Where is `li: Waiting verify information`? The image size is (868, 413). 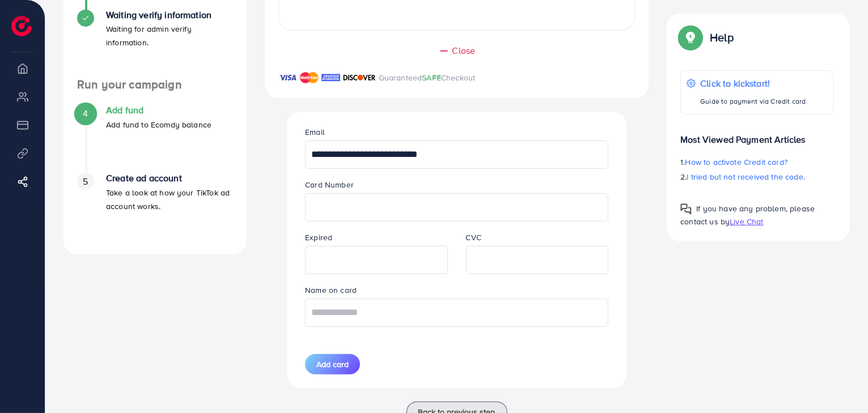
li: Waiting verify information is located at coordinates (155, 44).